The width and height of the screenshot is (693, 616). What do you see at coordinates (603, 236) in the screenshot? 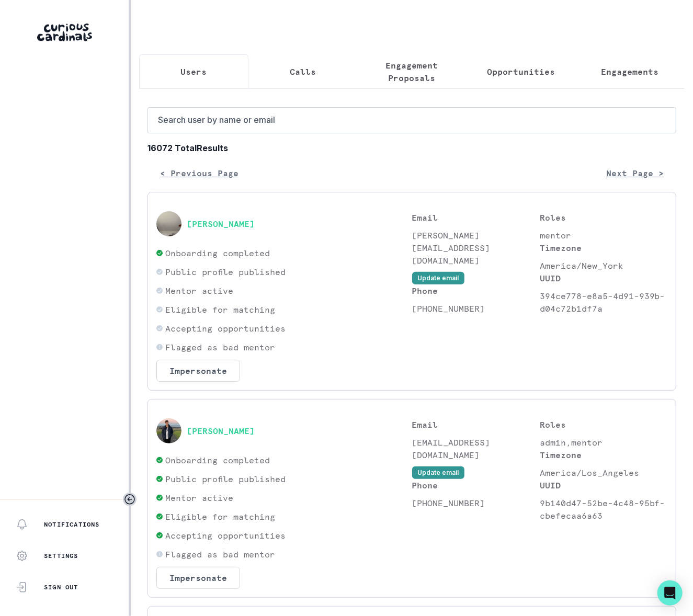
I see `p: mentor` at bounding box center [603, 236].